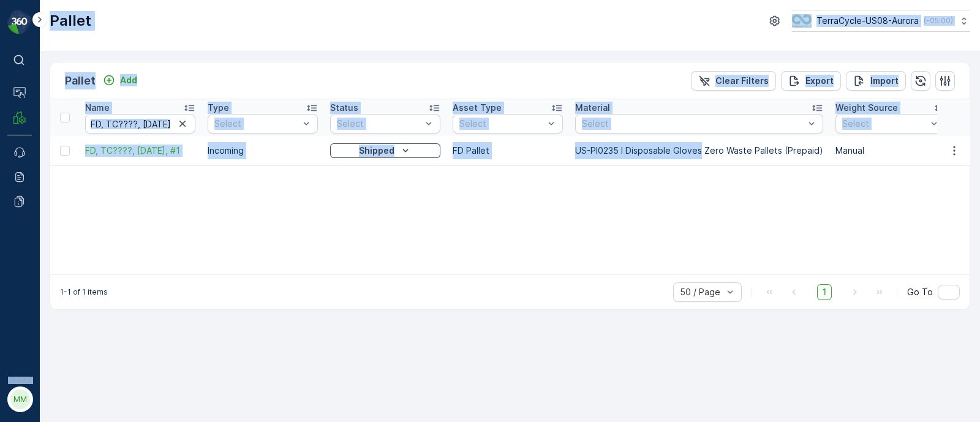 The height and width of the screenshot is (422, 980). Describe the element at coordinates (742, 81) in the screenshot. I see `p: Clear Filters` at that location.